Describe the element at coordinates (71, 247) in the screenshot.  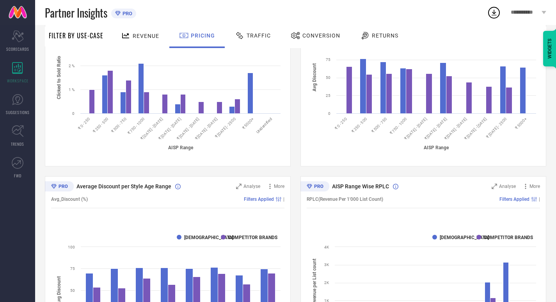
I see `text: 100` at that location.